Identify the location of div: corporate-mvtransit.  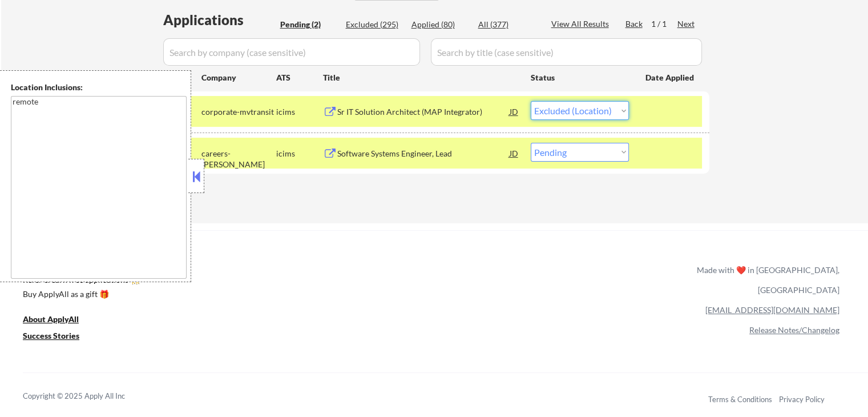
(239, 112).